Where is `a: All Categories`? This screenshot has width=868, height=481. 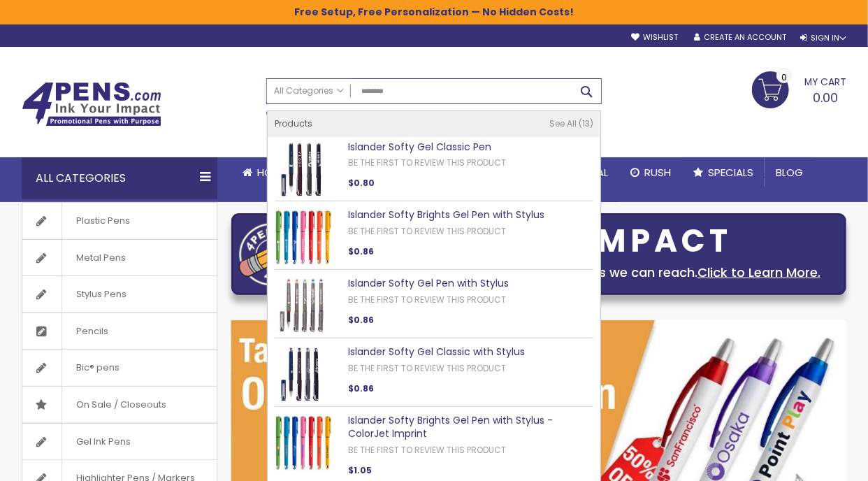
a: All Categories is located at coordinates (309, 90).